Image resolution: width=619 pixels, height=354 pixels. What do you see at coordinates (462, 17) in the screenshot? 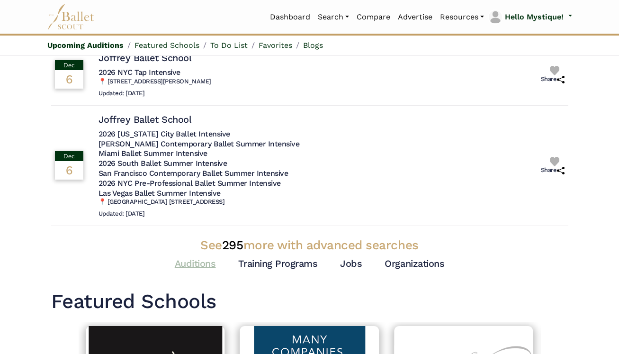
I see `a: Resources` at bounding box center [462, 17].